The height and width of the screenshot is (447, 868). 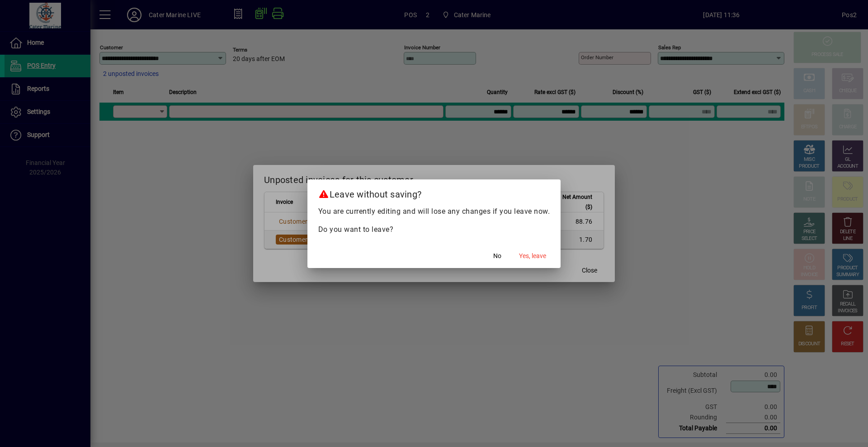 What do you see at coordinates (434, 229) in the screenshot?
I see `p: Do you want to leave?` at bounding box center [434, 229].